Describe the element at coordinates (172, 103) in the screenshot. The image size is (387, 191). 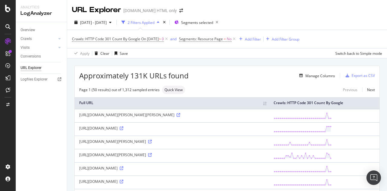
I see `th: Full URL: activate to sort column ascending` at that location.